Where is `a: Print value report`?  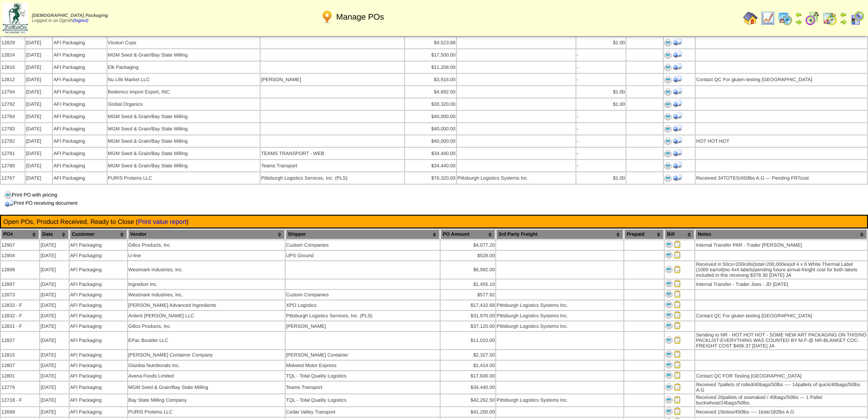 a: Print value report is located at coordinates (162, 221).